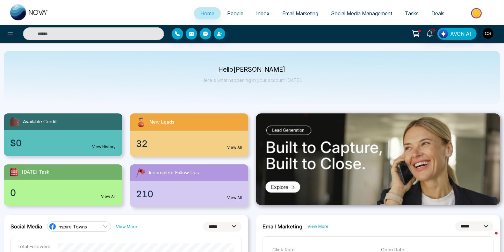  What do you see at coordinates (189, 186) in the screenshot?
I see `a: Incomplete Follow Ups210View All` at bounding box center [189, 186].